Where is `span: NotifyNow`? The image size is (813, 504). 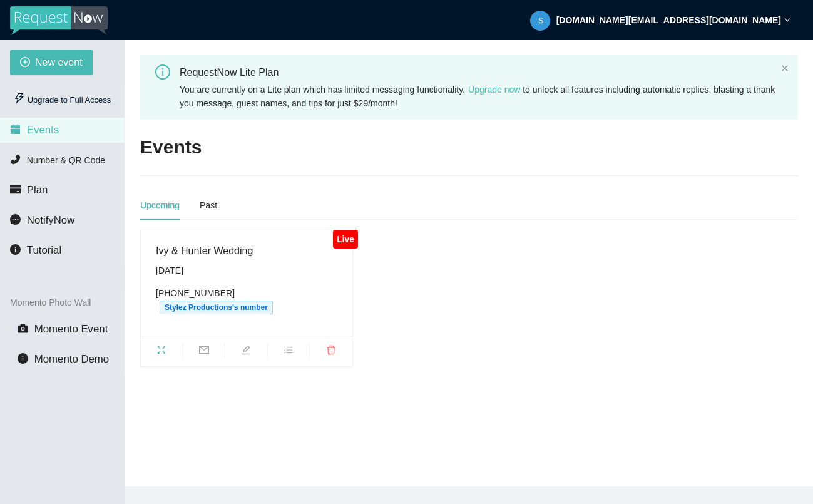
span: NotifyNow is located at coordinates (51, 220).